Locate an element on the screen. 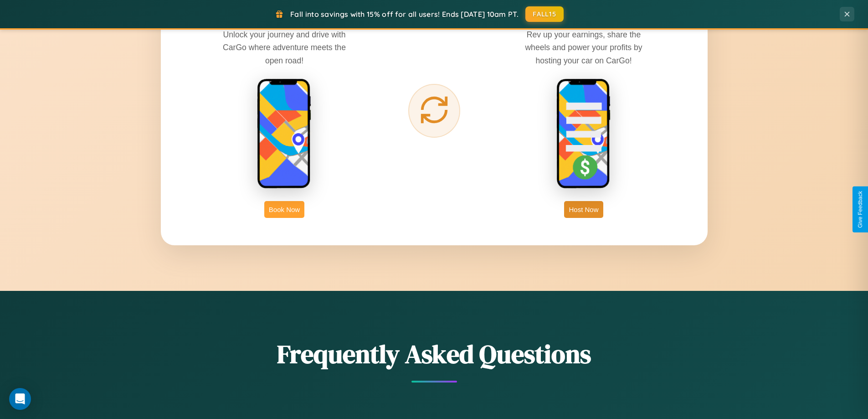  p: Rev up your earnings, share the wheels and power your profits by hosting your car on CarGo! is located at coordinates (584, 48).